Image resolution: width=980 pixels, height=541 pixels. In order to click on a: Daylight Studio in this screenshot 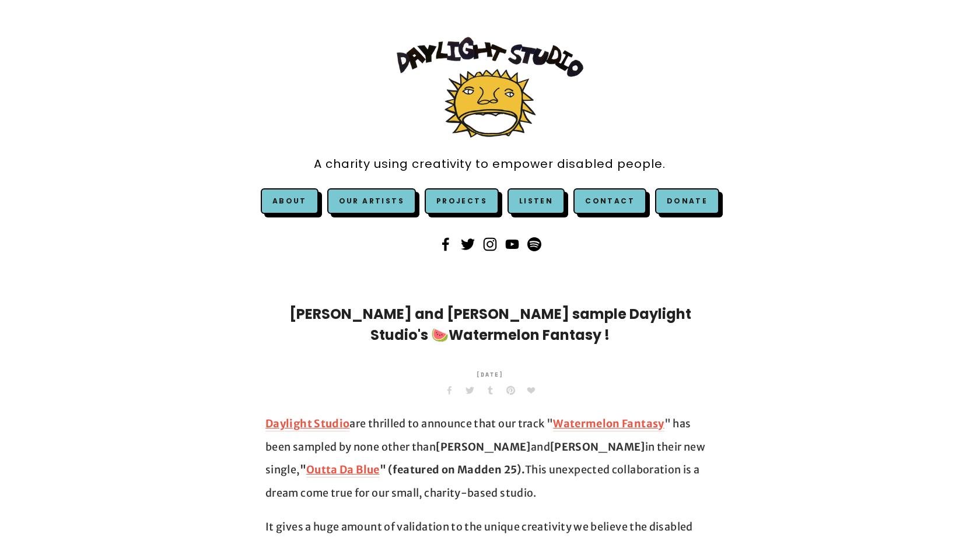, I will do `click(308, 424)`.